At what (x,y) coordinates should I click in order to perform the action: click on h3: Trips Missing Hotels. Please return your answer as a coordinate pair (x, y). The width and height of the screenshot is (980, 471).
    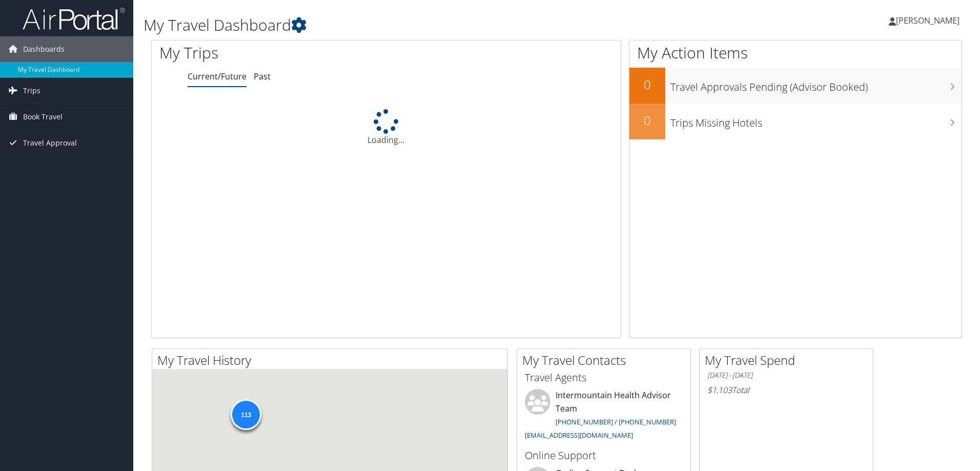
    Looking at the image, I should click on (816, 121).